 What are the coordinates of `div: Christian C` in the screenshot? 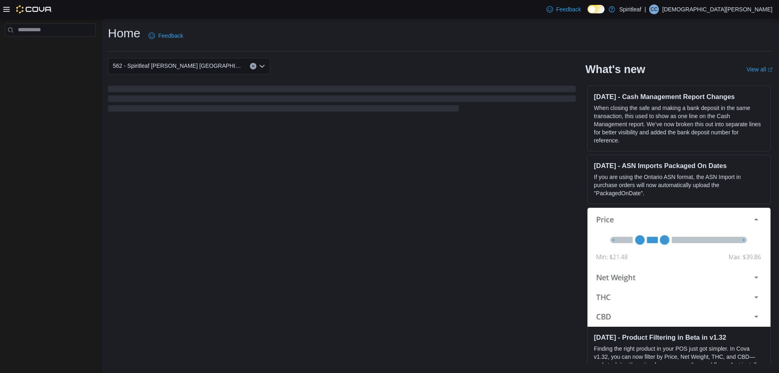 It's located at (654, 9).